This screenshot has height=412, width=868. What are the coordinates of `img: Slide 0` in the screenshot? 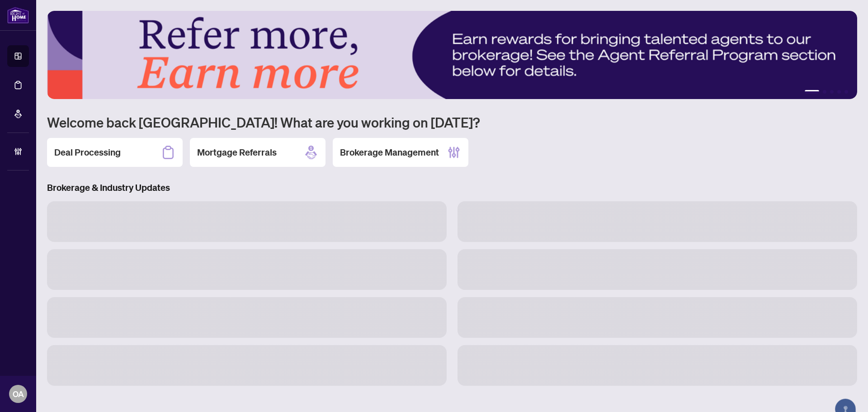 It's located at (452, 54).